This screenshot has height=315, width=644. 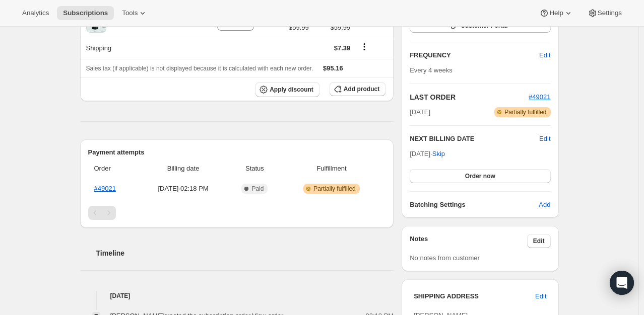 I want to click on span: Billing date, so click(x=183, y=169).